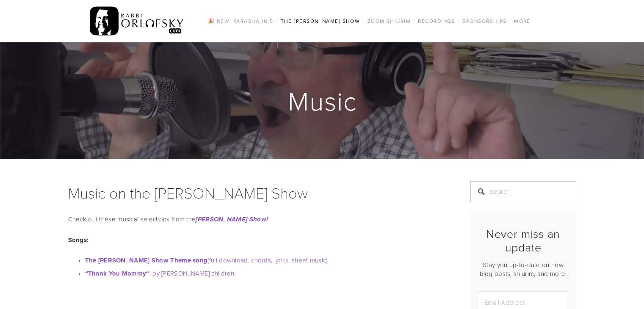 The height and width of the screenshot is (309, 644). I want to click on p: Stay you up-to-date on new blog posts, shiurim, and more!, so click(524, 269).